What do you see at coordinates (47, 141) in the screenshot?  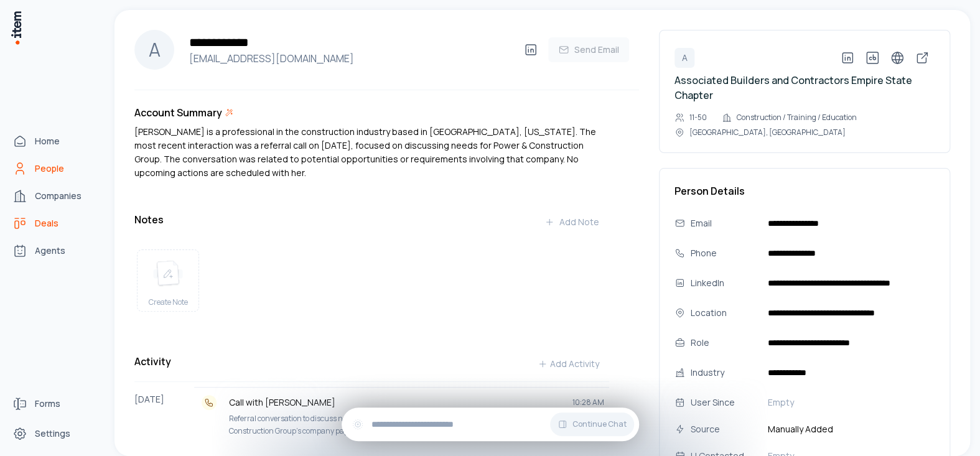 I see `span: Home` at bounding box center [47, 141].